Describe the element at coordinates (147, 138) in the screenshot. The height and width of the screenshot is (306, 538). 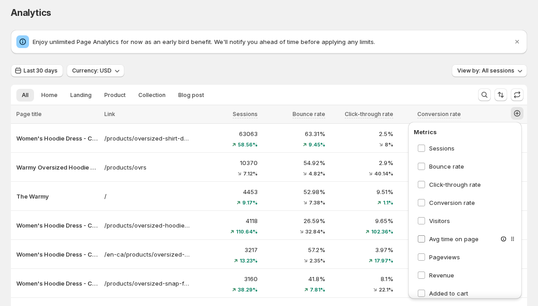
I see `a: /products/oversized-shirt-dress` at that location.